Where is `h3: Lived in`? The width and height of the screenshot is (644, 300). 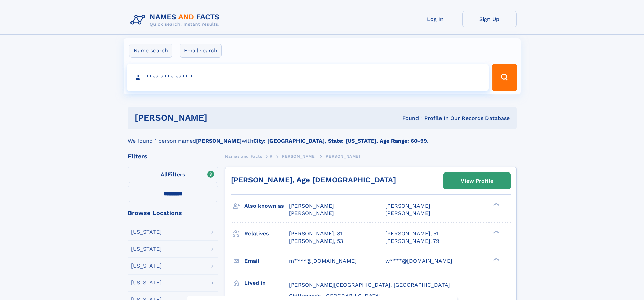
h3: Lived in is located at coordinates (267, 283).